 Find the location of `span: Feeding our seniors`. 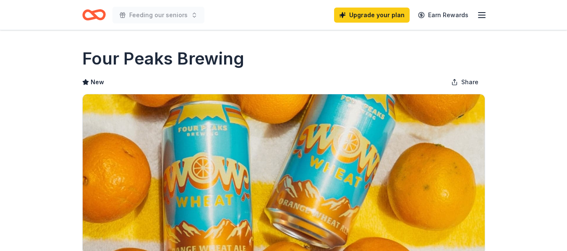

span: Feeding our seniors is located at coordinates (158, 15).